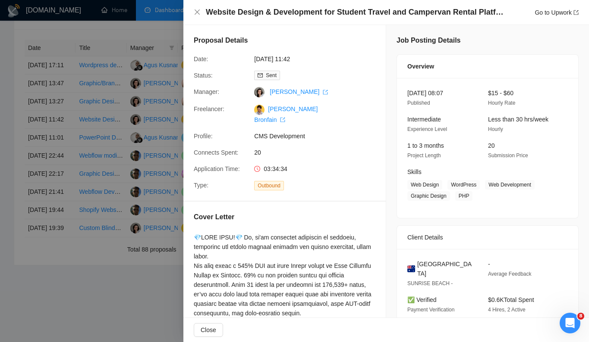  I want to click on span: Profile:, so click(203, 136).